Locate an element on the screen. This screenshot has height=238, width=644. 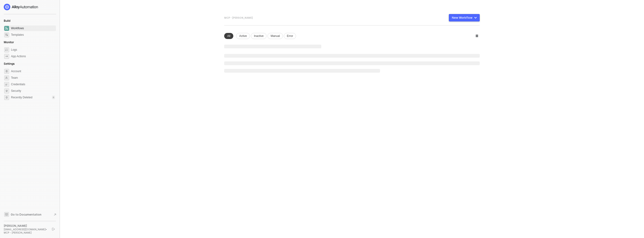
div: All is located at coordinates (229, 36).